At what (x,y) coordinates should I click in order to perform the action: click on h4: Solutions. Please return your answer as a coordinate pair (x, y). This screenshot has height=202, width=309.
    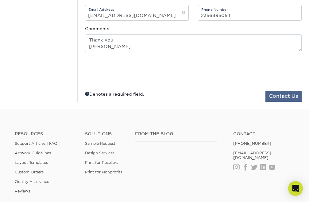
    Looking at the image, I should click on (105, 134).